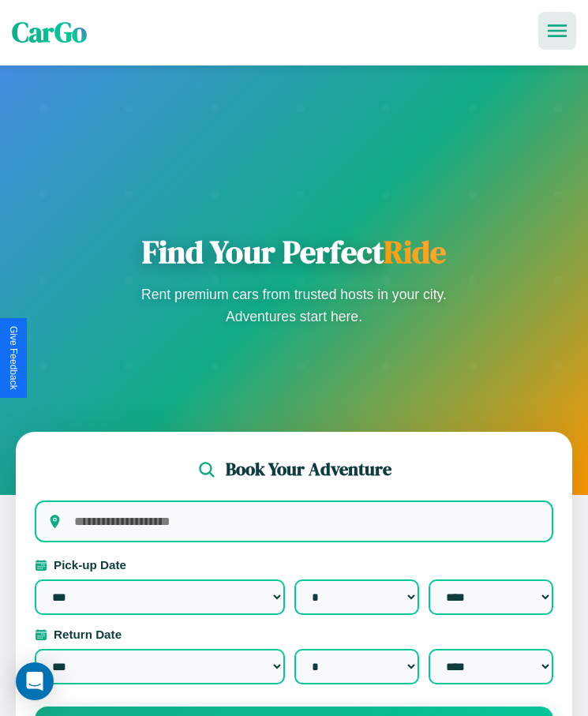 The width and height of the screenshot is (588, 716). I want to click on div: Give Feedback, so click(13, 358).